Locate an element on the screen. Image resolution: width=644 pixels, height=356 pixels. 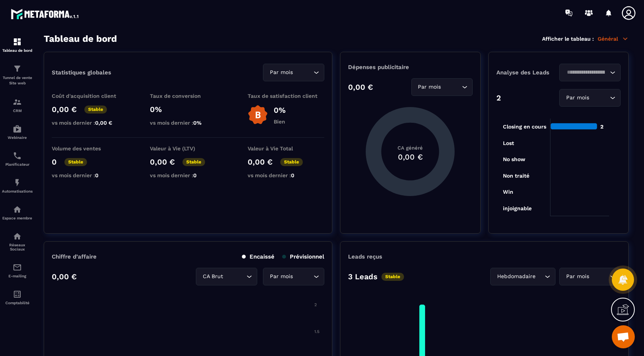
p: 2 is located at coordinates (499, 98).